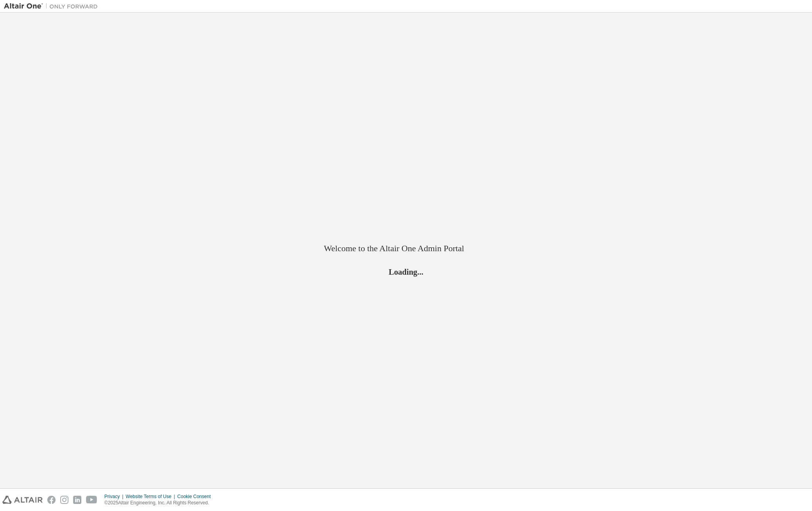 The width and height of the screenshot is (812, 511). I want to click on div: Cookie Consent, so click(196, 496).